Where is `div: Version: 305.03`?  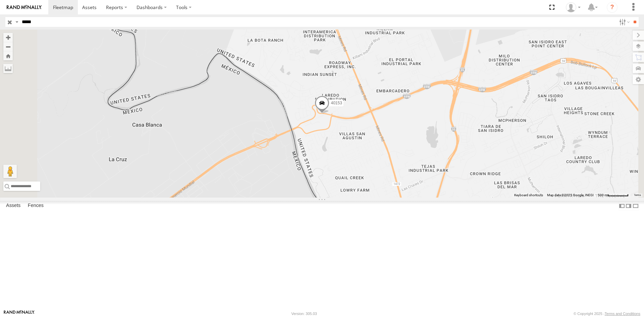 div: Version: 305.03 is located at coordinates (304, 314).